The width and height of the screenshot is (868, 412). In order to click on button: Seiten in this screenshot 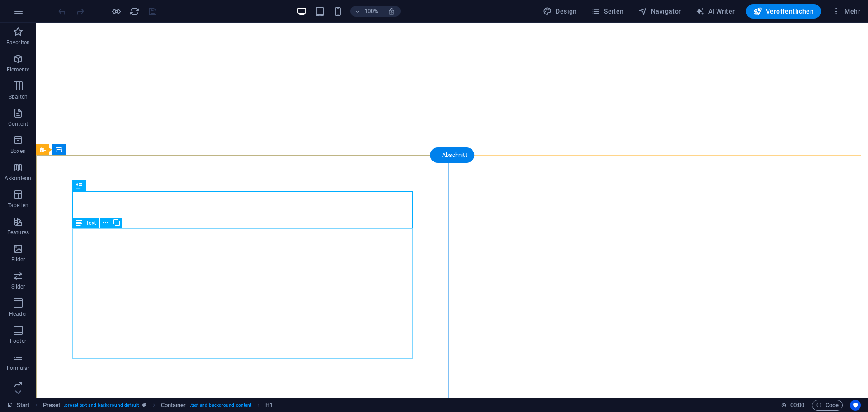, I will do `click(608, 11)`.